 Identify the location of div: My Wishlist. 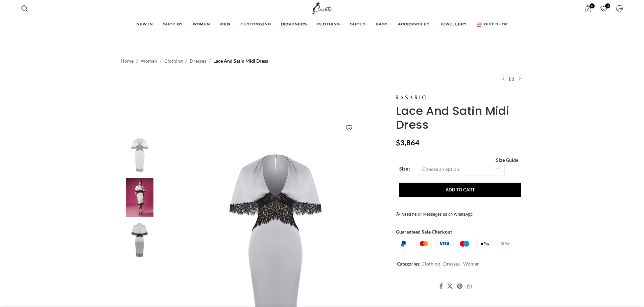
(603, 9).